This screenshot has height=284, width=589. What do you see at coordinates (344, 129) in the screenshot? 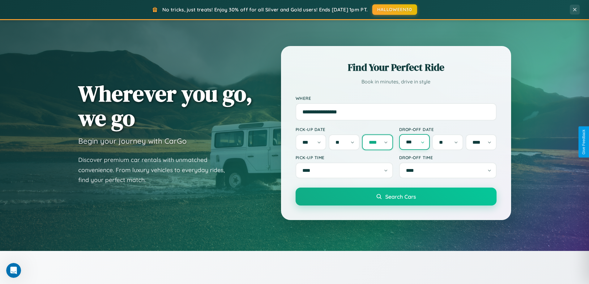
I see `label: Pick-up Date` at bounding box center [344, 129].